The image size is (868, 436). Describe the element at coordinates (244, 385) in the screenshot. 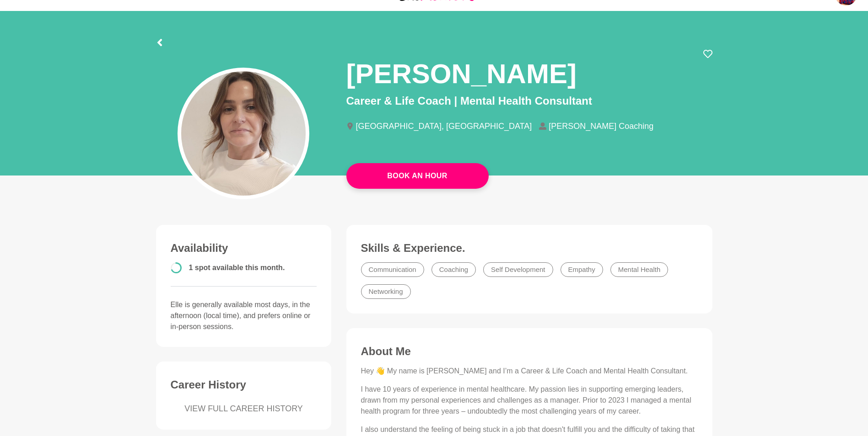

I see `h3: Career History` at that location.